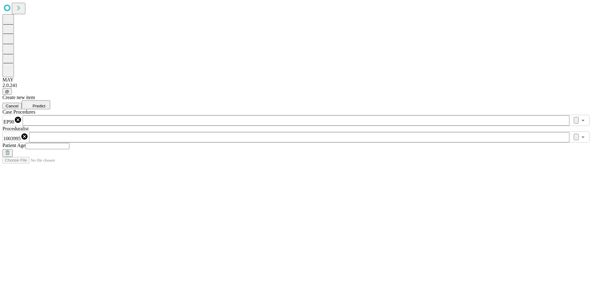 The image size is (592, 286). I want to click on span: Proceduralist, so click(15, 129).